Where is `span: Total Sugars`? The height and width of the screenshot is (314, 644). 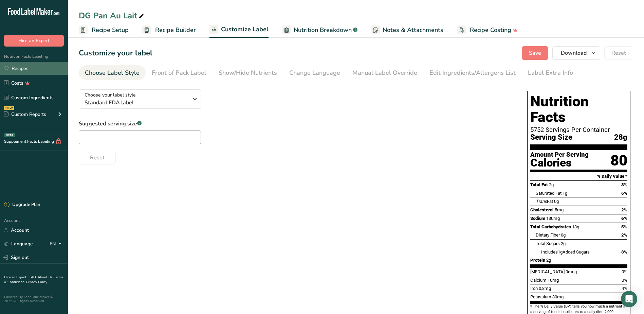
span: Total Sugars is located at coordinates (548, 243).